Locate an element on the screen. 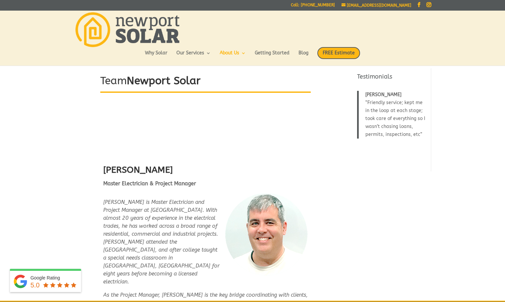 The width and height of the screenshot is (505, 302). p: Our team comes from a variety of backgrounds, providing a diverse spectrum of skills and experien... is located at coordinates (206, 120).